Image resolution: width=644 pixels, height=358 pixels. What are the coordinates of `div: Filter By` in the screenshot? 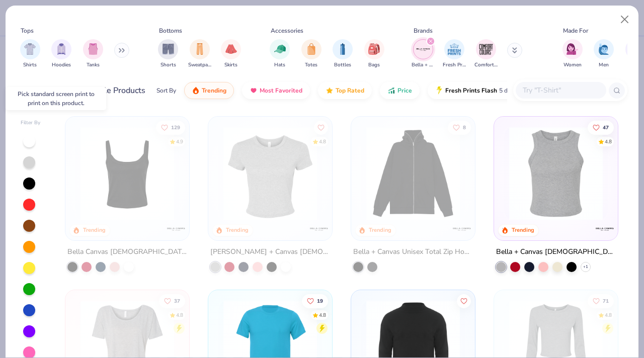 It's located at (31, 123).